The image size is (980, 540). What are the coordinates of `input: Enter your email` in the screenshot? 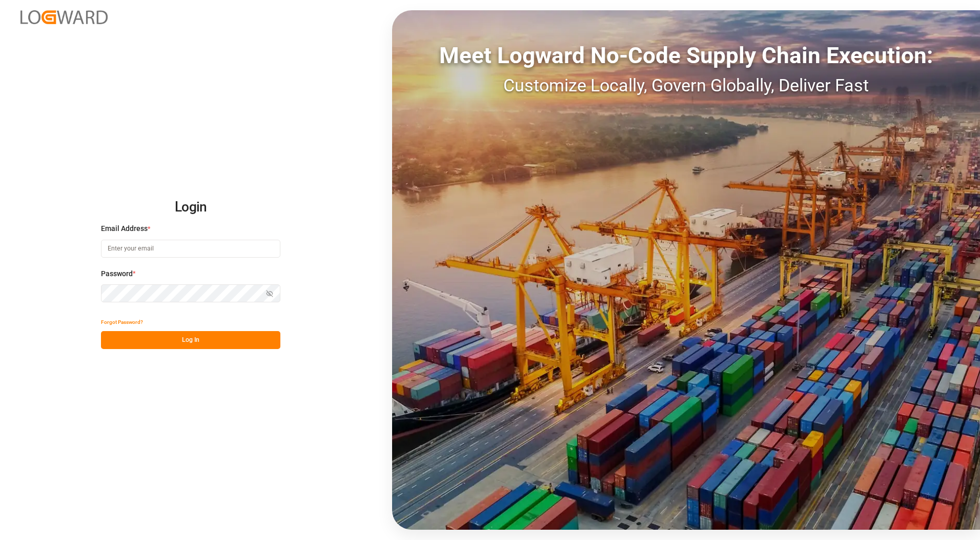 It's located at (190, 248).